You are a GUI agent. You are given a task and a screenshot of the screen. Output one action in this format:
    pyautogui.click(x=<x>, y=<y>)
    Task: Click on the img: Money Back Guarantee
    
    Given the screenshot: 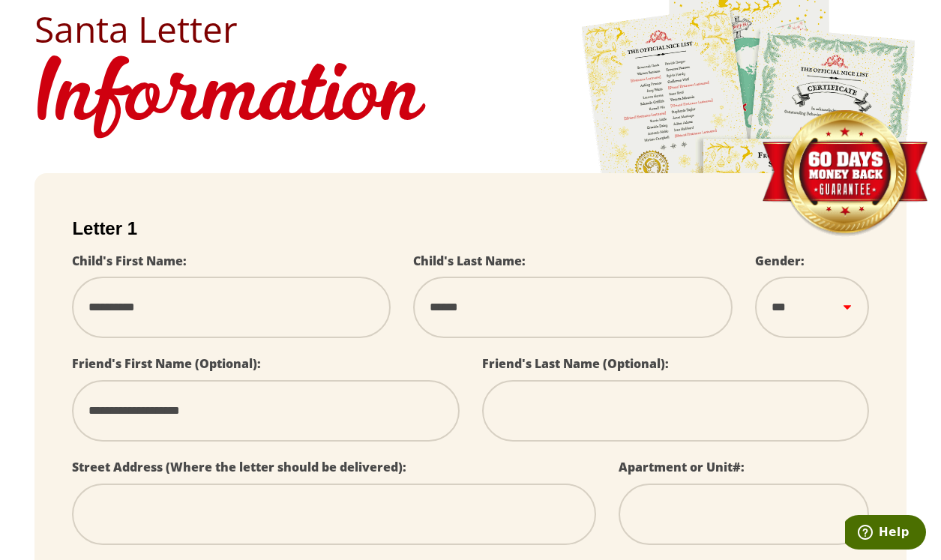 What is the action you would take?
    pyautogui.click(x=844, y=173)
    